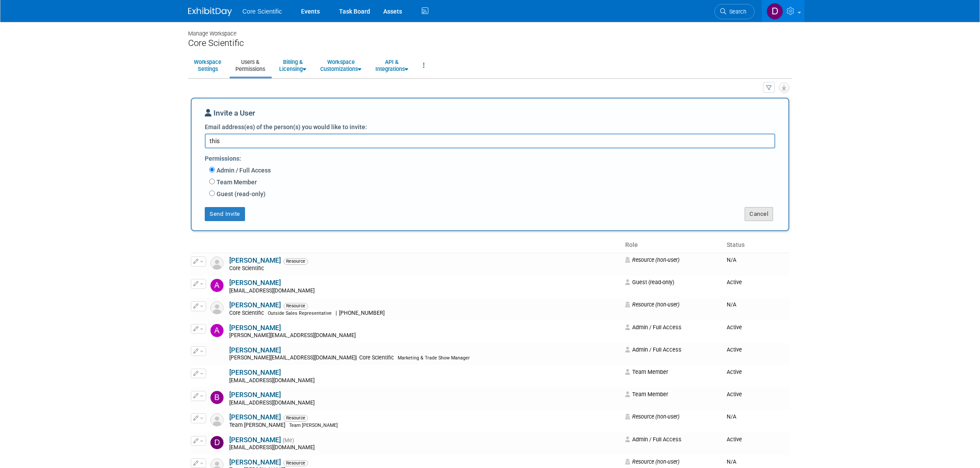 This screenshot has width=980, height=468. What do you see at coordinates (299, 313) in the screenshot?
I see `span: Outside Sales Representative` at bounding box center [299, 313].